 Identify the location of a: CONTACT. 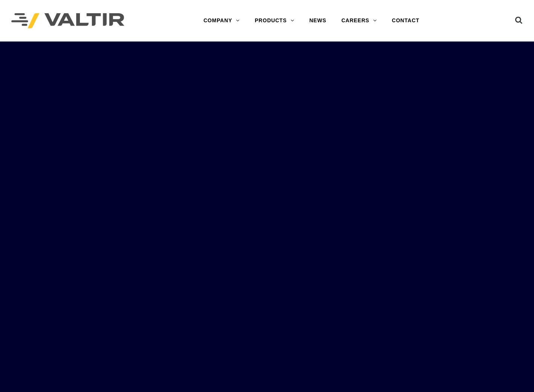
(405, 21).